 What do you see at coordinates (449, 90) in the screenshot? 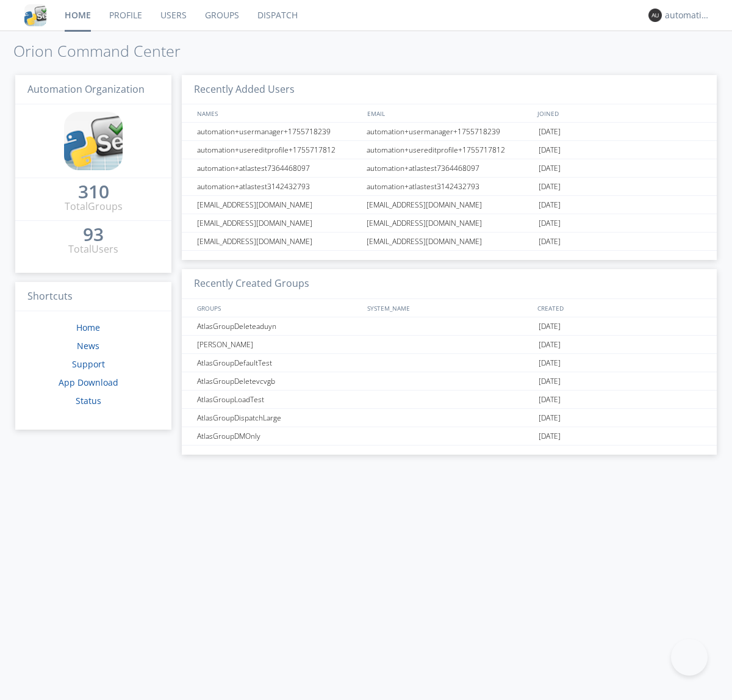
I see `h3: Recently Added Users` at bounding box center [449, 90].